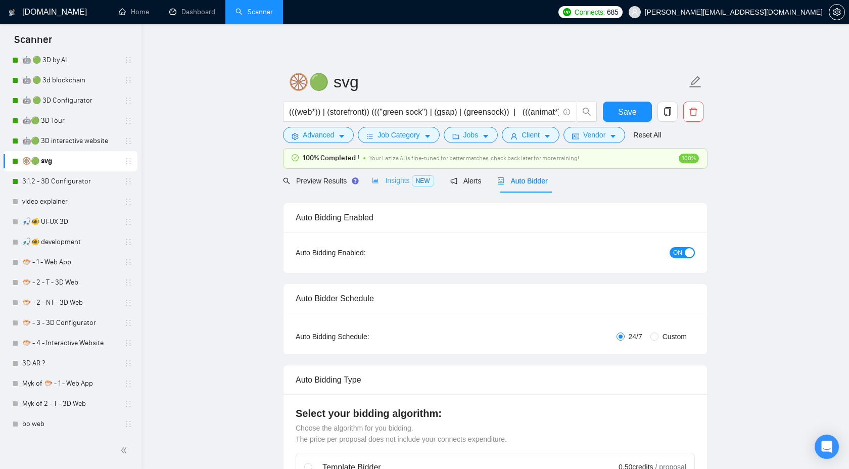 This screenshot has height=469, width=849. I want to click on span: notification, so click(454, 181).